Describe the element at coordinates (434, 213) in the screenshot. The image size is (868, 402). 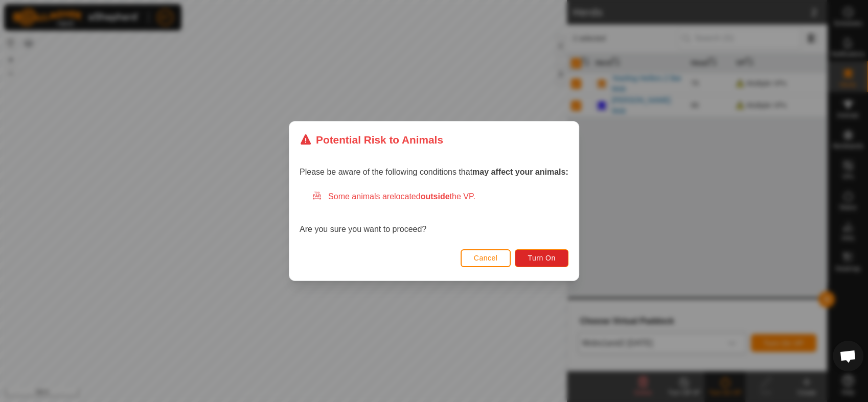
I see `div: Are you sure you want to proceed?` at that location.